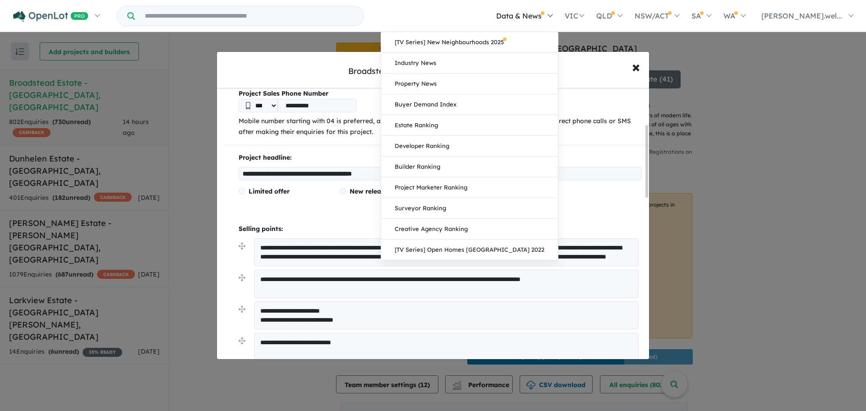  Describe the element at coordinates (469, 208) in the screenshot. I see `a: Surveyor Ranking` at that location.